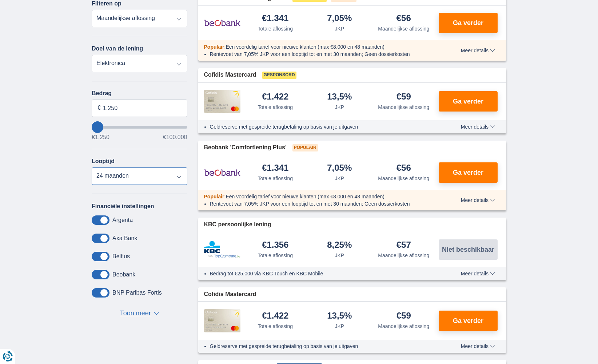  I want to click on span: €1.250, so click(101, 138).